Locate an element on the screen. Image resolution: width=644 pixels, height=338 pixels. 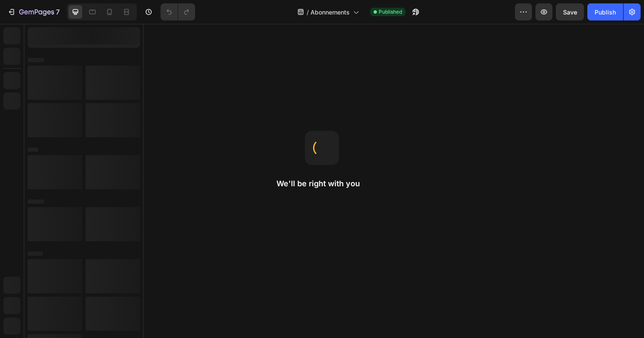
h2: We'll be right with you is located at coordinates (322, 184).